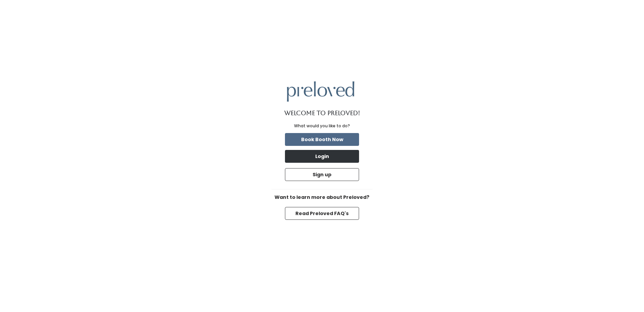 This screenshot has height=312, width=644. What do you see at coordinates (322, 213) in the screenshot?
I see `button: Read Preloved FAQ's` at bounding box center [322, 213].